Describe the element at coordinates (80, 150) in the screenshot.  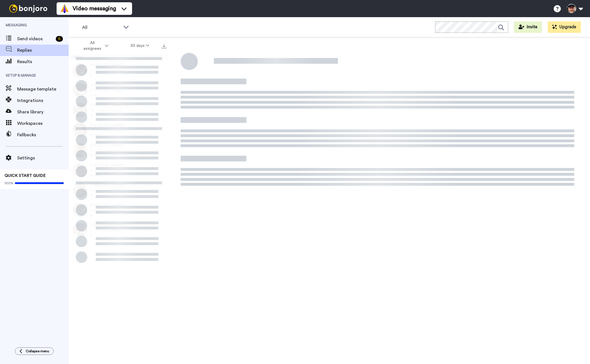
I see `img: b3565c6f-ca74-48ae-8cea-c6f6b4acfc84-thumb.jpg` at that location.